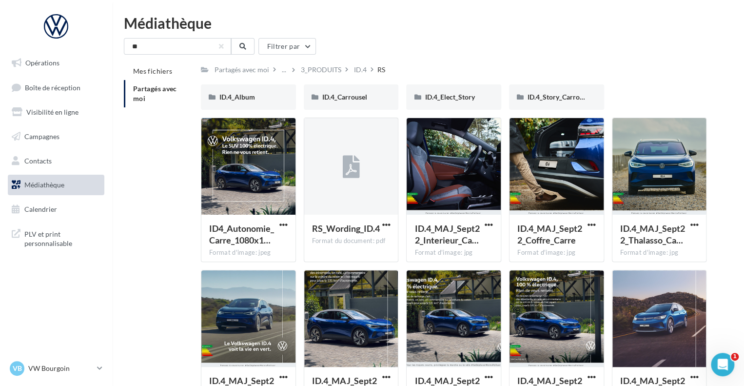 The width and height of the screenshot is (744, 386). Describe the element at coordinates (560, 97) in the screenshot. I see `span: ID.4_Story_Carrousel` at that location.